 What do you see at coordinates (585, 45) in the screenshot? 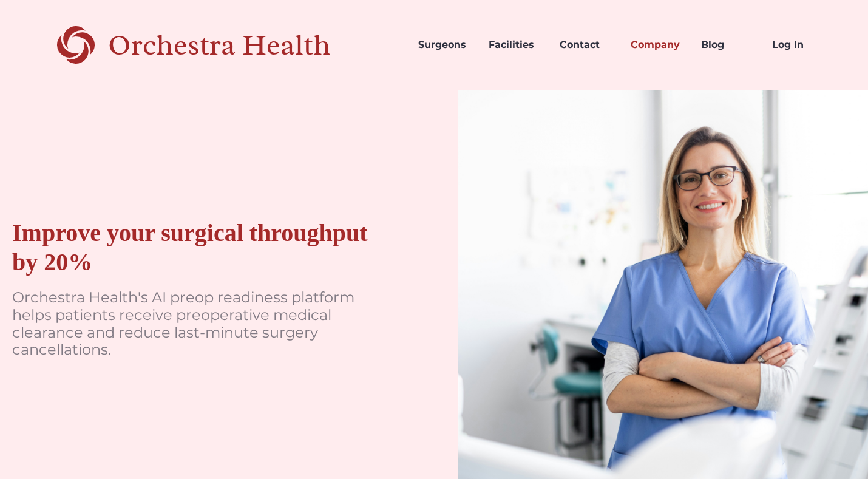
I see `a: Contact` at bounding box center [585, 45].